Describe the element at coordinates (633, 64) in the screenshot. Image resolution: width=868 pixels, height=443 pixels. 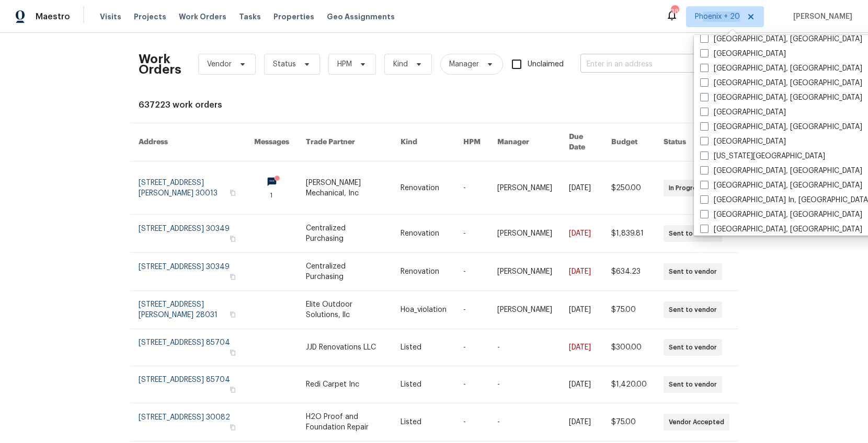
I see `input: Enter in an address` at that location.